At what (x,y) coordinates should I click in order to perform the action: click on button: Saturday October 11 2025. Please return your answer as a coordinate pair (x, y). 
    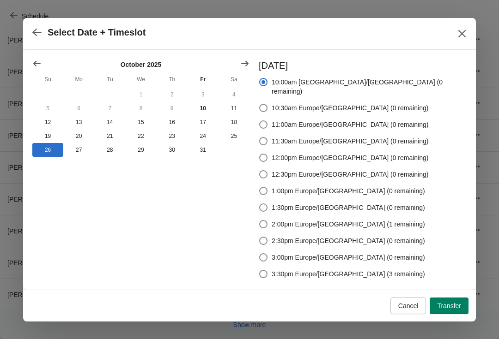
    Looking at the image, I should click on (234, 109).